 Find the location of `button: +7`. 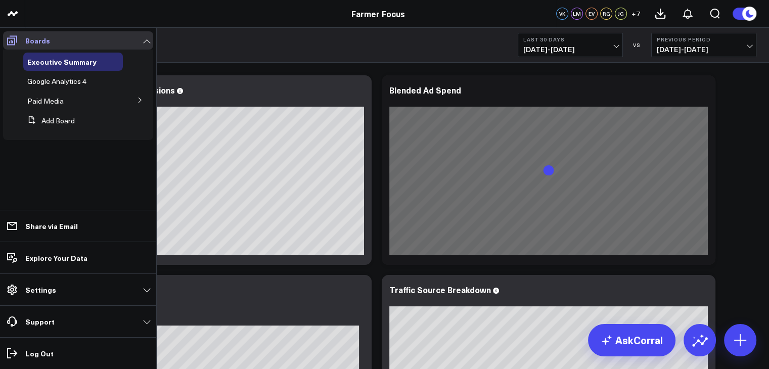

button: +7 is located at coordinates (635, 14).